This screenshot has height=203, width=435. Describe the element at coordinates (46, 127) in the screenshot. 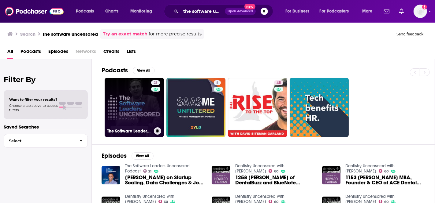

I see `p: Saved Searches` at that location.